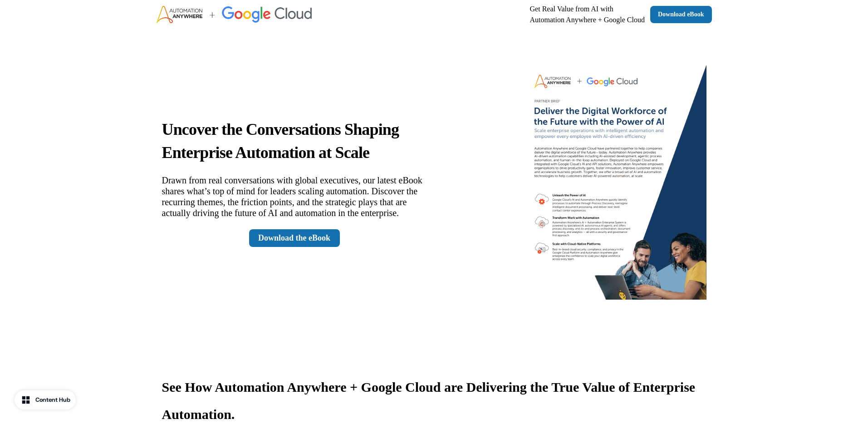  Describe the element at coordinates (587, 15) in the screenshot. I see `p: Get Real Value from AI with Automation Anywhere + Google Cloud` at that location.